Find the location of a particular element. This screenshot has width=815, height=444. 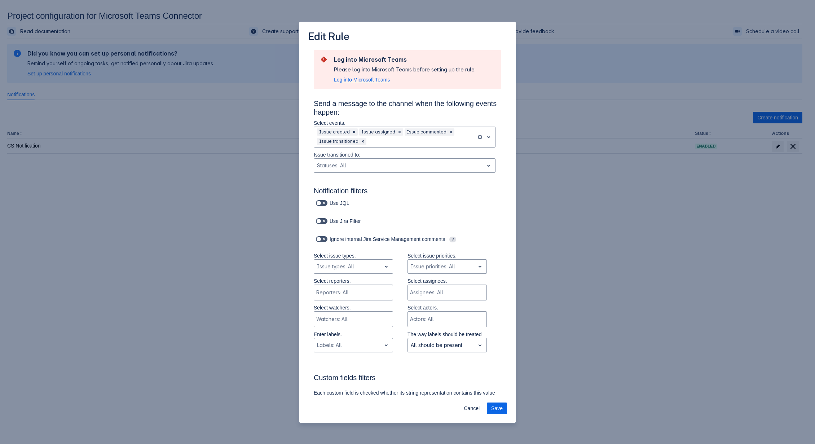

button: clear is located at coordinates (480, 137).